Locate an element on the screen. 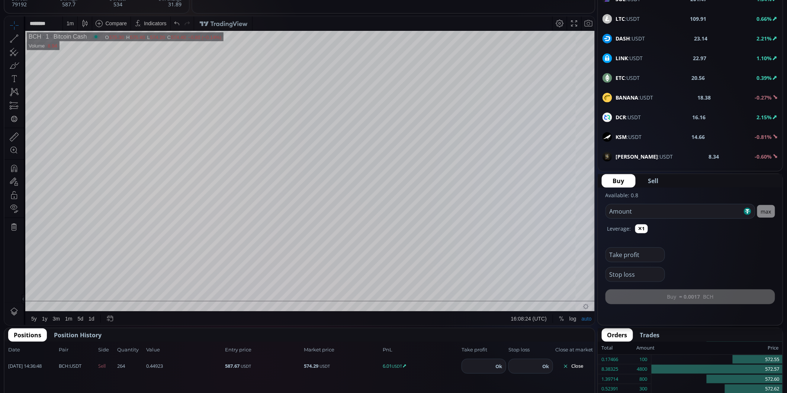  b: 8.34 is located at coordinates (714, 157).